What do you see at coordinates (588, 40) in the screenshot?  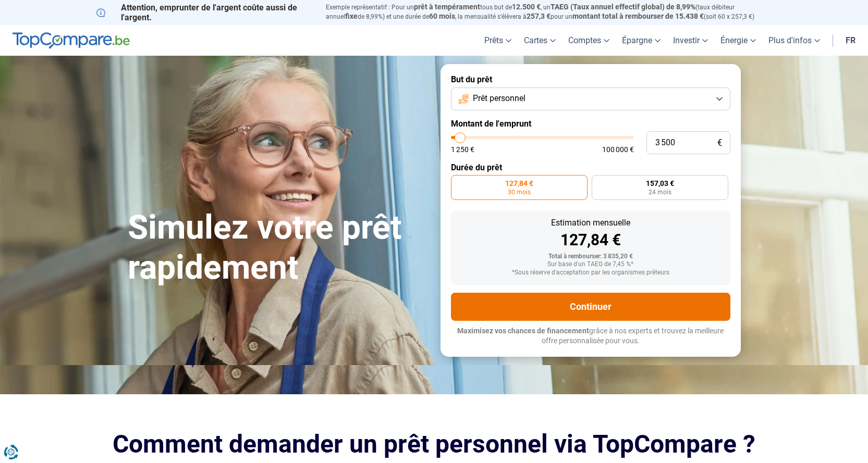 I see `a: Comptes` at bounding box center [588, 40].